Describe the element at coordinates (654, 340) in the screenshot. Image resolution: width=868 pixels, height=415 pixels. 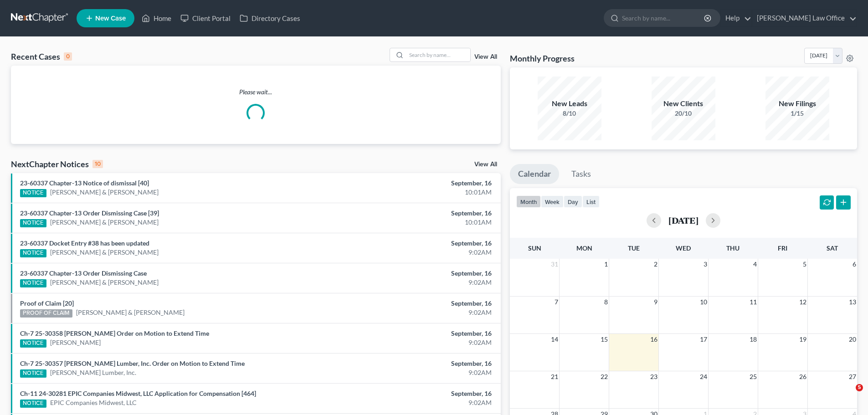
I see `span: 16` at that location.